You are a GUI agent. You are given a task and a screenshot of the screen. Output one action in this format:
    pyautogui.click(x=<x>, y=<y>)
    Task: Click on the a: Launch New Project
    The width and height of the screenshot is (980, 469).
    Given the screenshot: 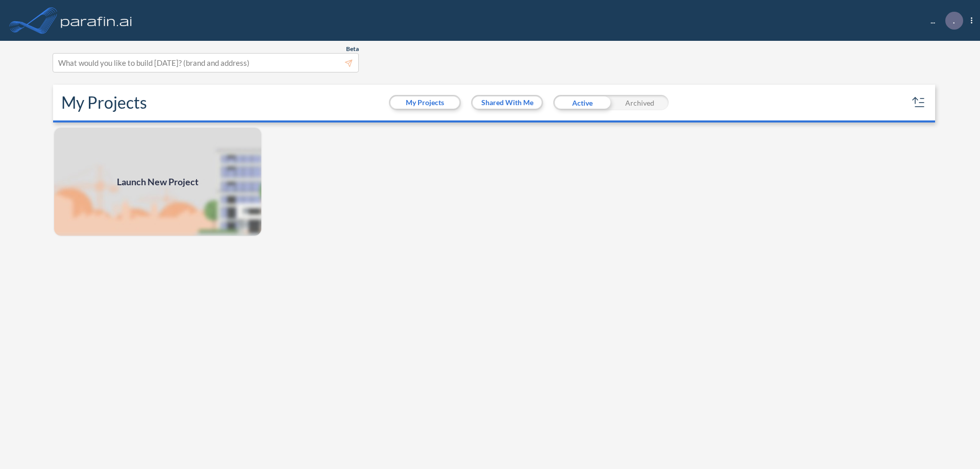 What is the action you would take?
    pyautogui.click(x=157, y=182)
    